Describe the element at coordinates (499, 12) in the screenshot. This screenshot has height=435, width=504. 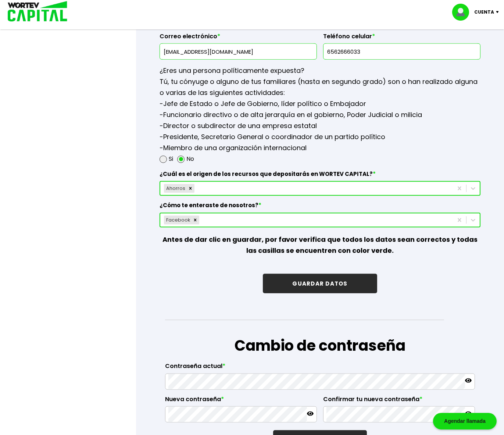
I see `img: icon-down` at that location.